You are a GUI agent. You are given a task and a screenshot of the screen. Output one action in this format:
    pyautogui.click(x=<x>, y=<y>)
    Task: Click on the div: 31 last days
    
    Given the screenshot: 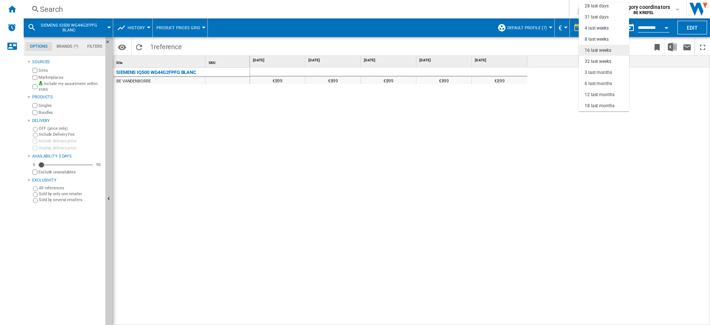 What is the action you would take?
    pyautogui.click(x=596, y=17)
    